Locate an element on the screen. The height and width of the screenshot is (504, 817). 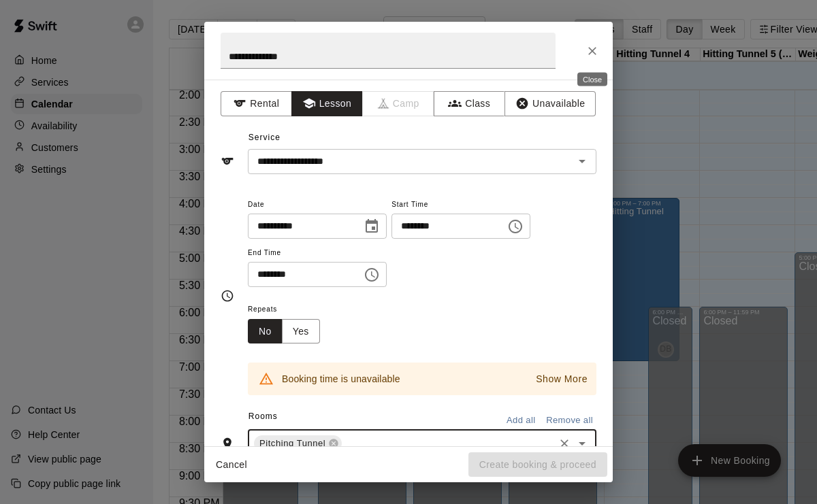
svg: Rooms is located at coordinates (227, 443).